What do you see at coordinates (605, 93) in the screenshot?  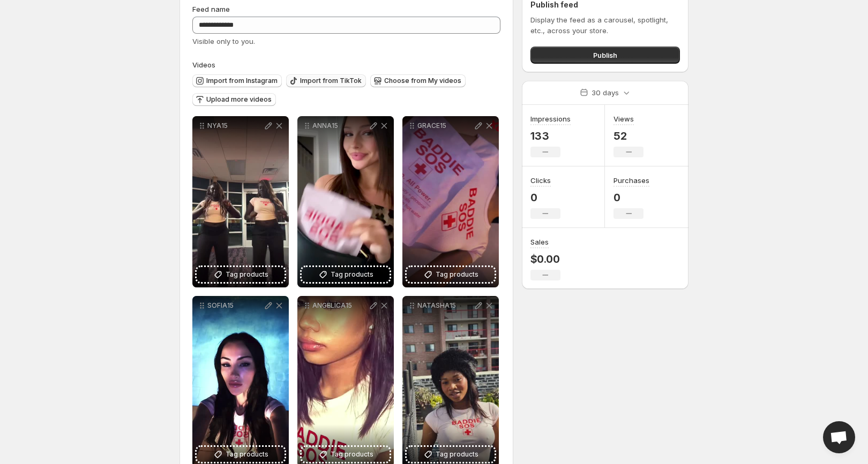 I see `p: 30 days` at bounding box center [605, 93].